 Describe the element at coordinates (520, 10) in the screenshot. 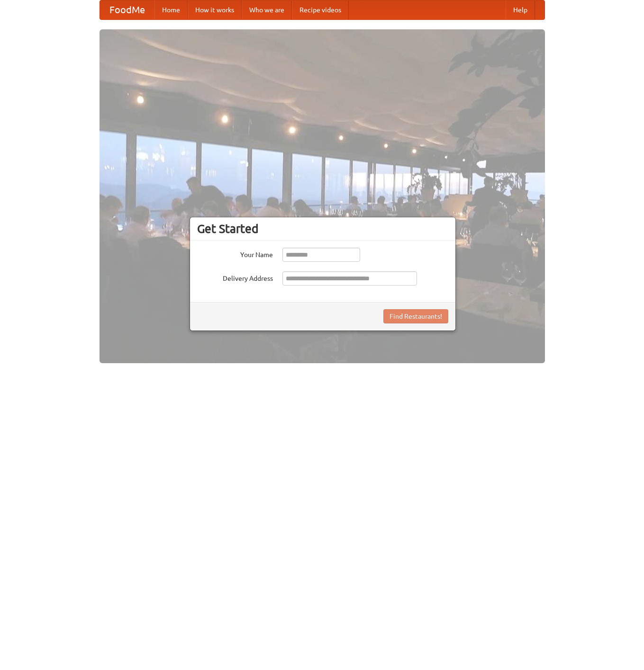

I see `a: Help` at that location.